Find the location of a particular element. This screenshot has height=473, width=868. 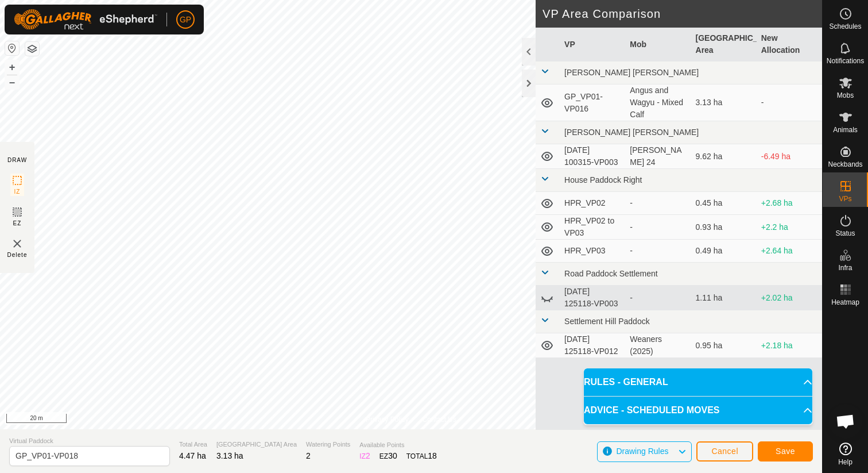

span: Save is located at coordinates (786, 451).